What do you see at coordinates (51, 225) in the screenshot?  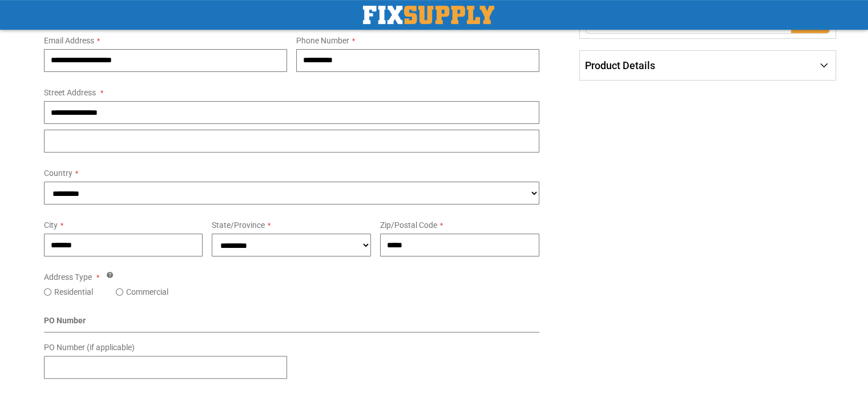 I see `span: City` at bounding box center [51, 225].